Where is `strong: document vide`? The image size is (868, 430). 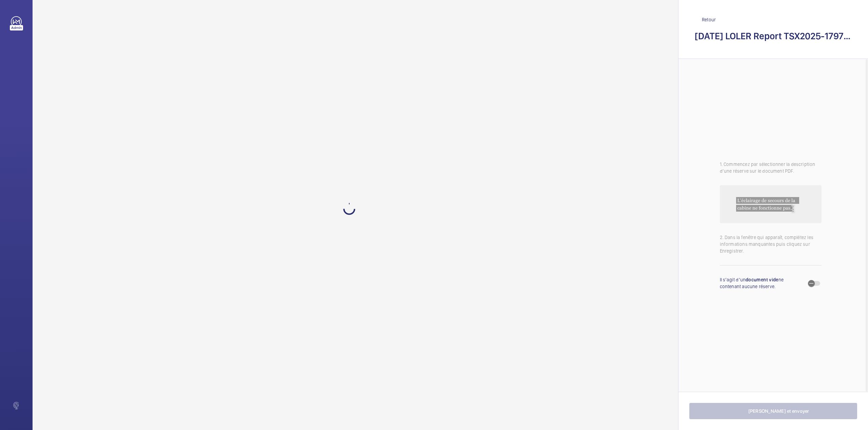 strong: document vide is located at coordinates (762, 280).